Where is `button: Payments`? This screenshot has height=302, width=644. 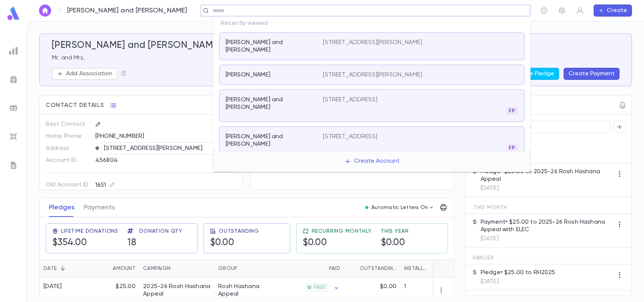 button: Payments is located at coordinates (99, 208).